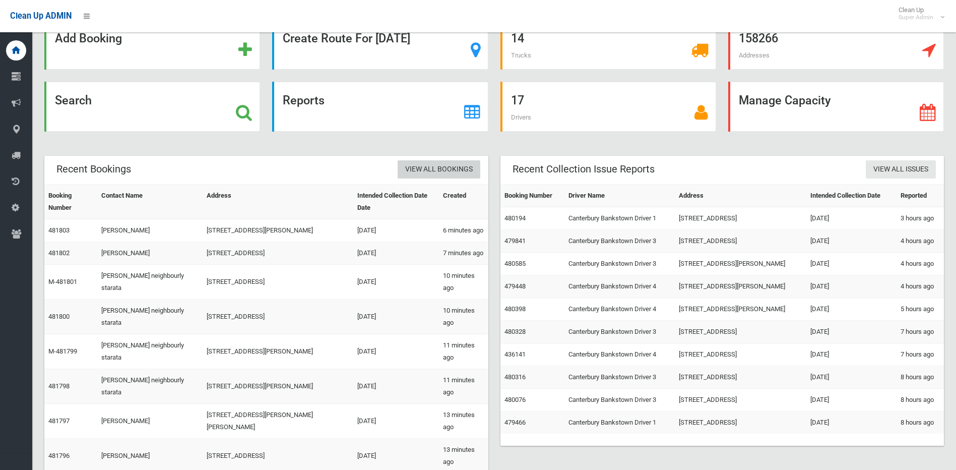  What do you see at coordinates (439, 169) in the screenshot?
I see `a: View All Bookings` at bounding box center [439, 169].